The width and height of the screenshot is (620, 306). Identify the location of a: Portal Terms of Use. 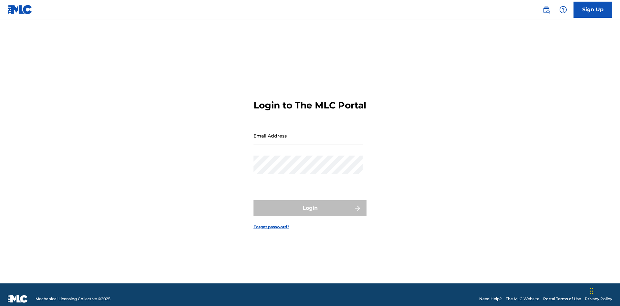
(562, 299).